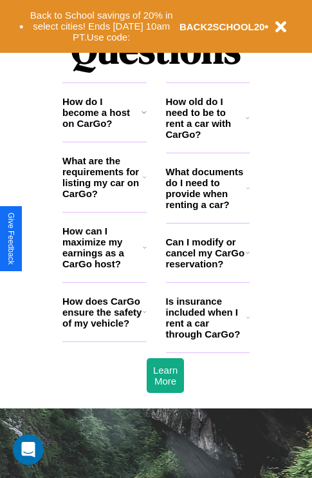 The height and width of the screenshot is (478, 312). I want to click on h3: Is insurance included when I rent a car through CarGo?, so click(206, 317).